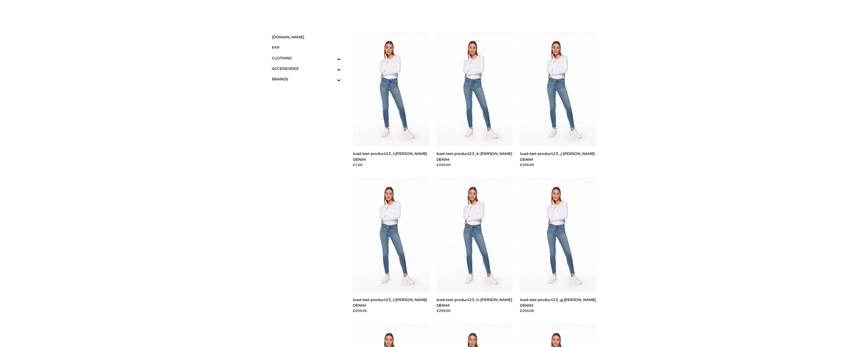  I want to click on img: load-test-product23_i-PARKER SMITH DENIM, so click(391, 235).